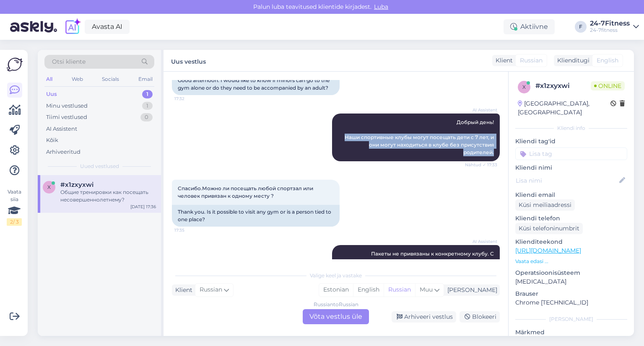  Describe the element at coordinates (108, 196) in the screenshot. I see `div: Общие тренировки как посещать несовершеннолетнему?` at that location.